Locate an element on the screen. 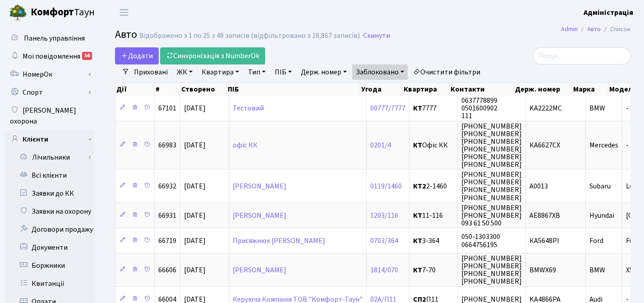 This screenshot has width=644, height=303. span: 2-1460 is located at coordinates (433, 186).